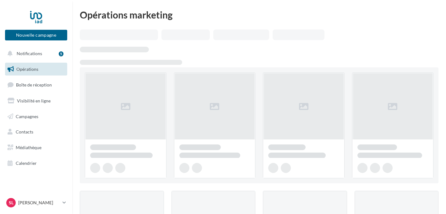  I want to click on a: Calendrier, so click(36, 163).